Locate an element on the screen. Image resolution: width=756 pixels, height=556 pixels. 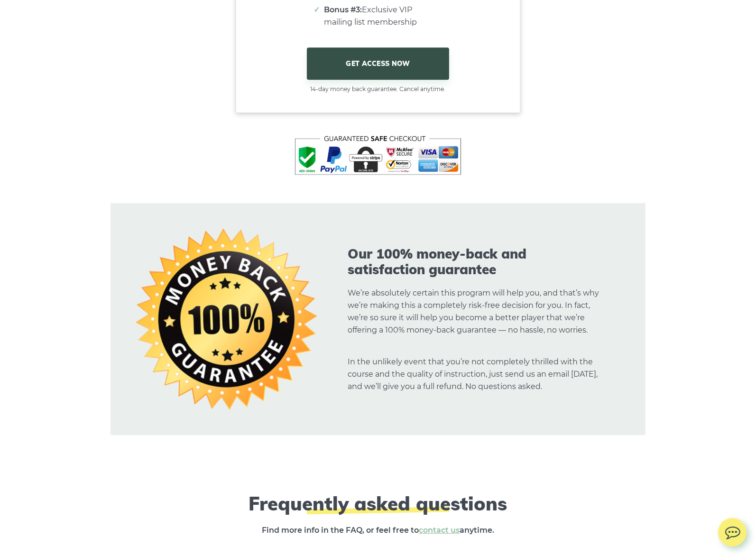
li: Exclusive VIP mailing list membership is located at coordinates (383, 16).